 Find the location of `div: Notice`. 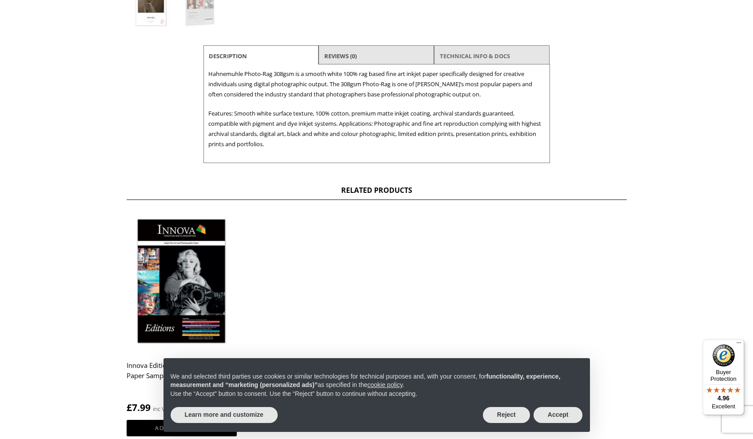

div: Notice is located at coordinates (377, 395).